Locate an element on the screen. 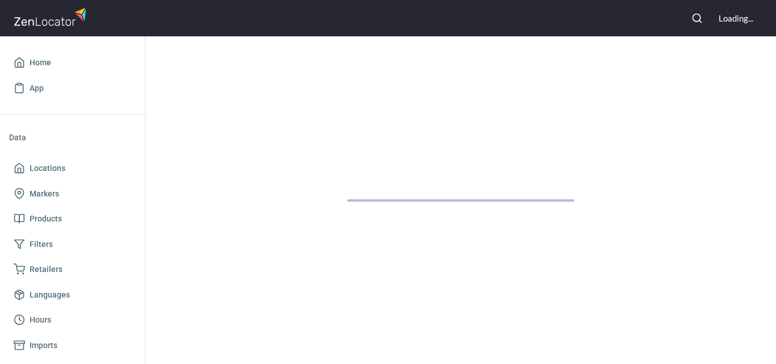  a: App is located at coordinates (72, 88).